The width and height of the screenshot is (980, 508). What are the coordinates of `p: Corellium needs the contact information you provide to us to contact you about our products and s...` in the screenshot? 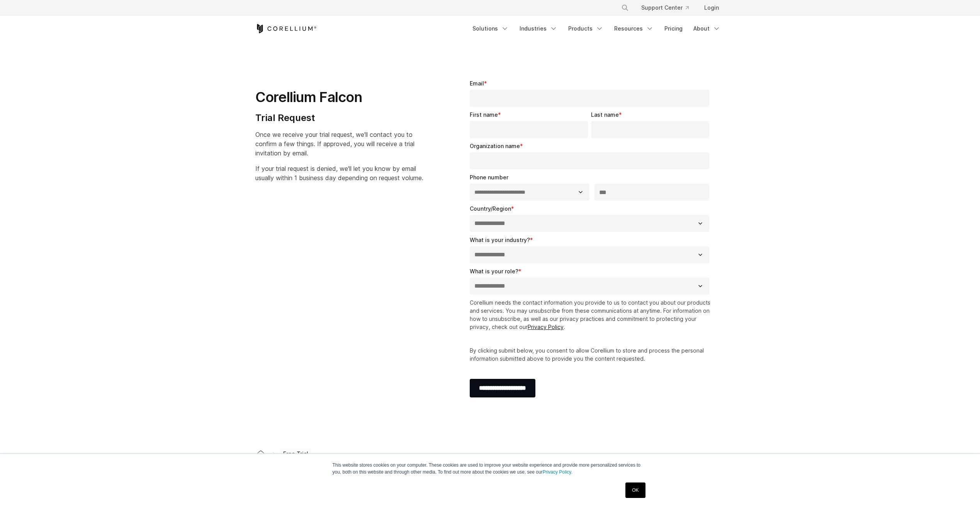 It's located at (591, 315).